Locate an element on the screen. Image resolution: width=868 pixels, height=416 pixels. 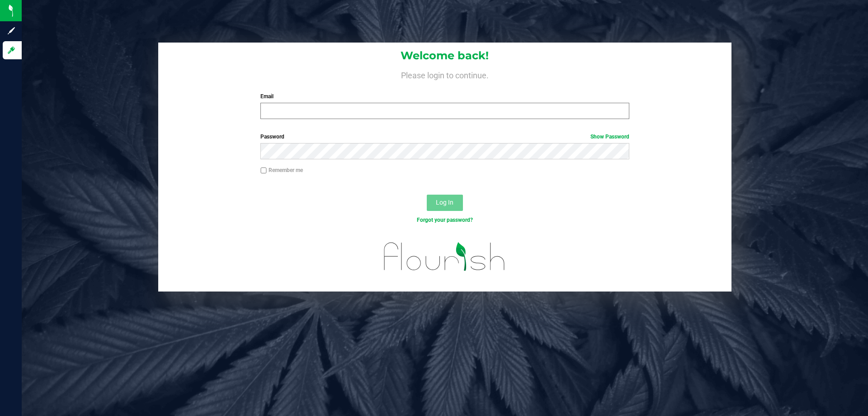
h4: Please login to continue. is located at coordinates (445, 74).